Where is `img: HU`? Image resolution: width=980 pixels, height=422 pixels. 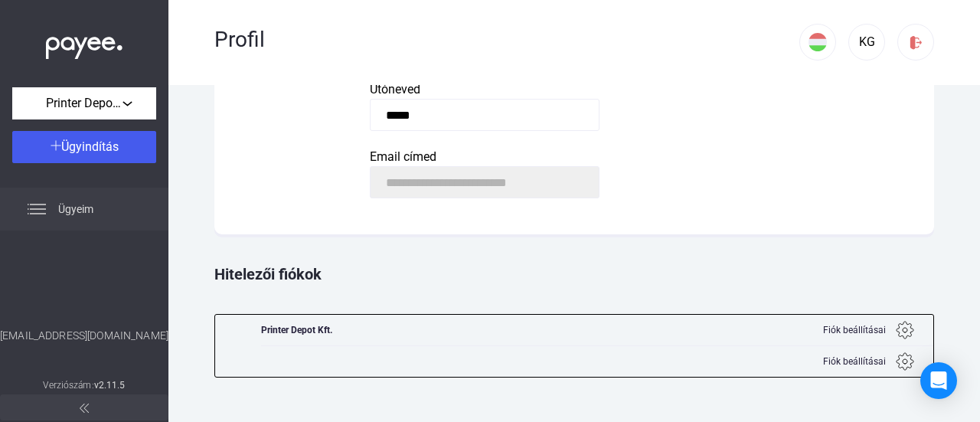
img: HU is located at coordinates (818, 42).